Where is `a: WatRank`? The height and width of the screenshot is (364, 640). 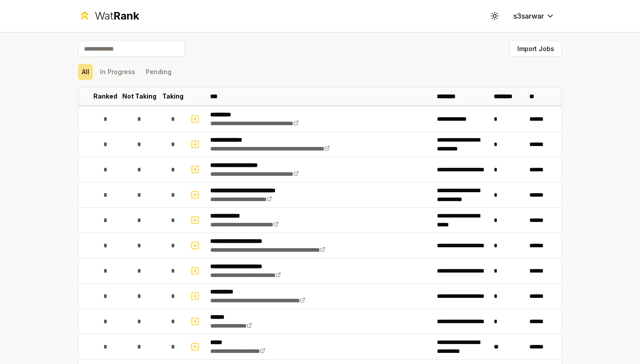 a: WatRank is located at coordinates (108, 16).